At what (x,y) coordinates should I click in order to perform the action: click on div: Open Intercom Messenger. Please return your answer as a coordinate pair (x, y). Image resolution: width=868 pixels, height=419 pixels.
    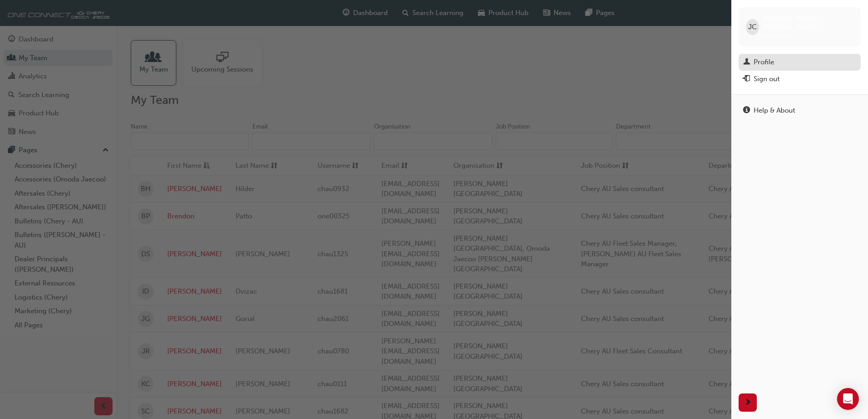
    Looking at the image, I should click on (848, 399).